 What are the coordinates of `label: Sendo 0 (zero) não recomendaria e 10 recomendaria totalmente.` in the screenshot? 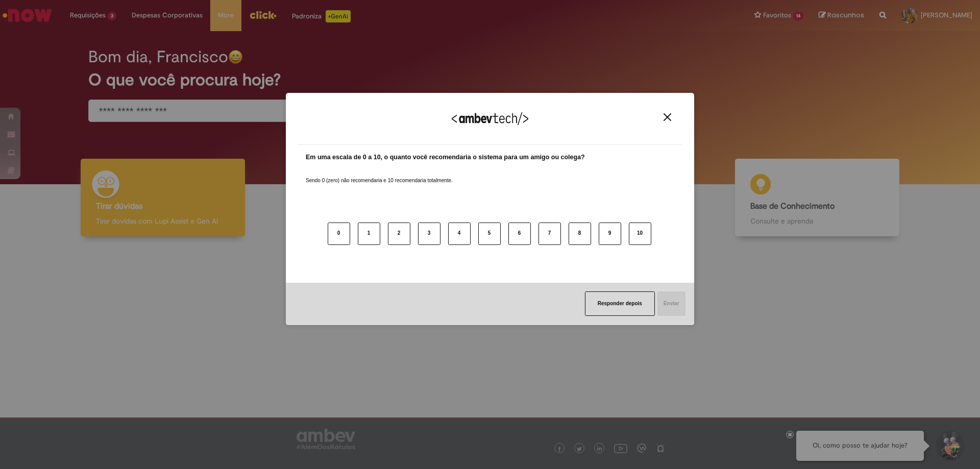 It's located at (379, 175).